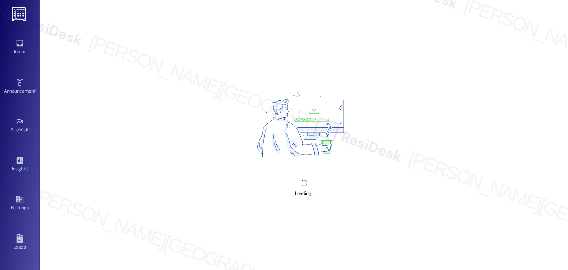 The image size is (568, 270). What do you see at coordinates (19, 14) in the screenshot?
I see `img: ResiDesk Logo` at bounding box center [19, 14].